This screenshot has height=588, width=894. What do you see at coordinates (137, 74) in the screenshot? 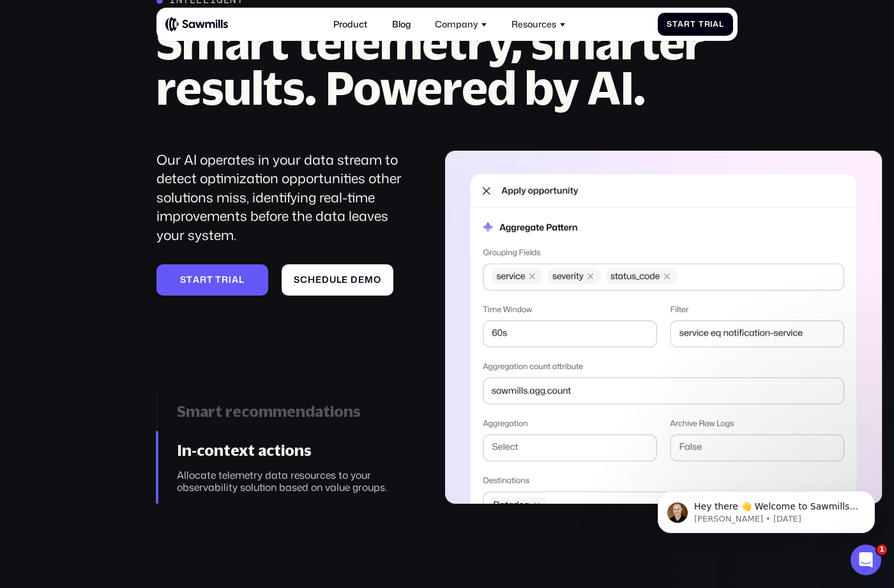
I see `span: Hey there 👋 Welcome to Sawmills. The smart telemetry management platform that solves cost, qualit...` at bounding box center [137, 74].